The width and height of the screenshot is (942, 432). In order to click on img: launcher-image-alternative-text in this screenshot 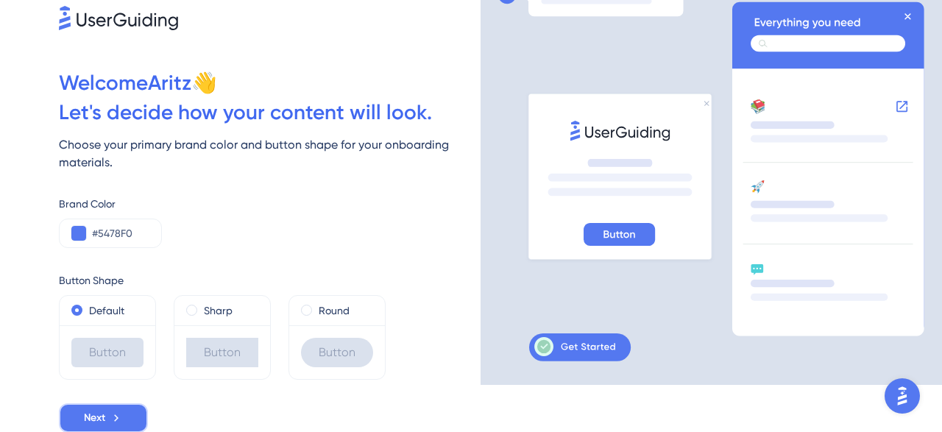, I will do `click(22, 22)`.